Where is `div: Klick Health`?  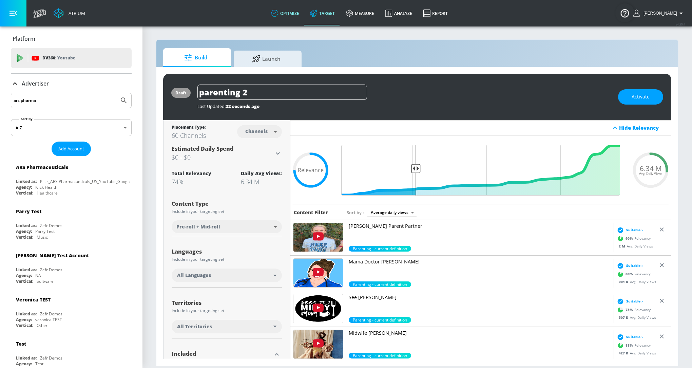
div: Klick Health is located at coordinates (46, 187).